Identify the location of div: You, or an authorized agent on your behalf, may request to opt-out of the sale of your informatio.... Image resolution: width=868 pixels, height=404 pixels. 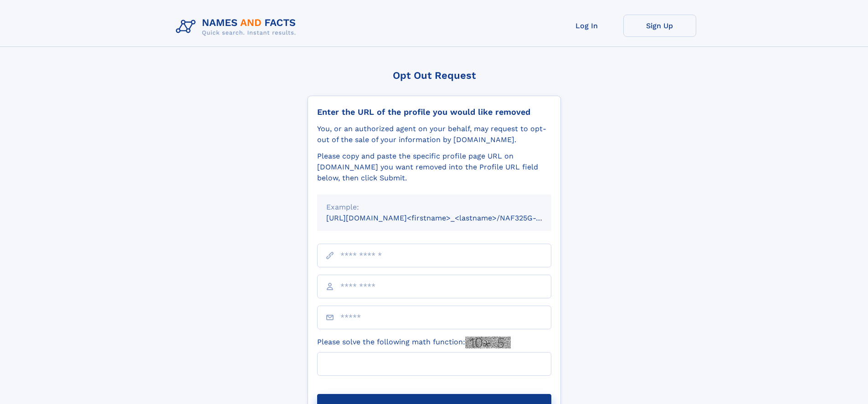
(434, 134).